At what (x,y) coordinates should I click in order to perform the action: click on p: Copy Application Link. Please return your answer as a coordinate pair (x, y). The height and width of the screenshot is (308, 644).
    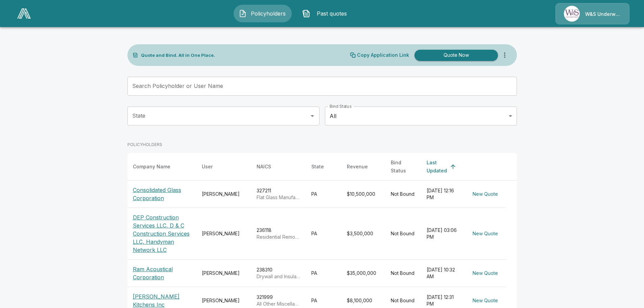
    Looking at the image, I should click on (383, 55).